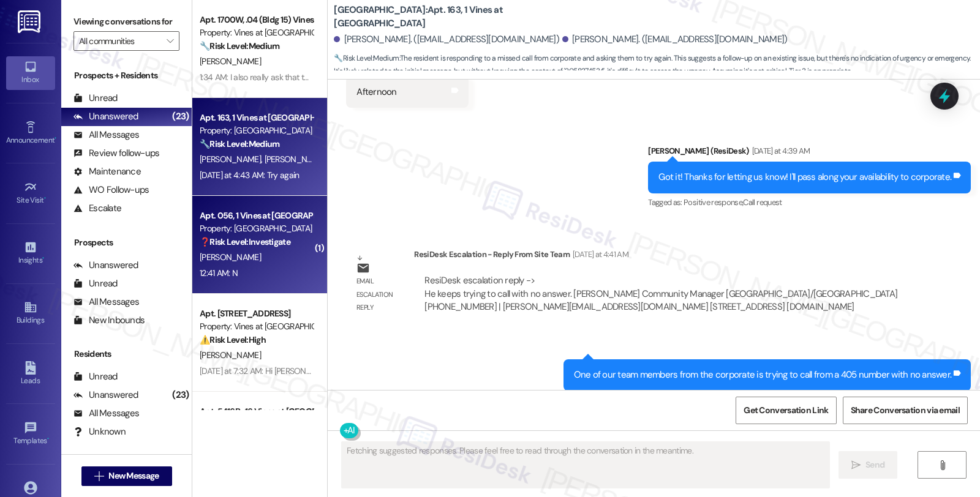  Describe the element at coordinates (126, 21) in the screenshot. I see `label: Viewing conversations for` at that location.